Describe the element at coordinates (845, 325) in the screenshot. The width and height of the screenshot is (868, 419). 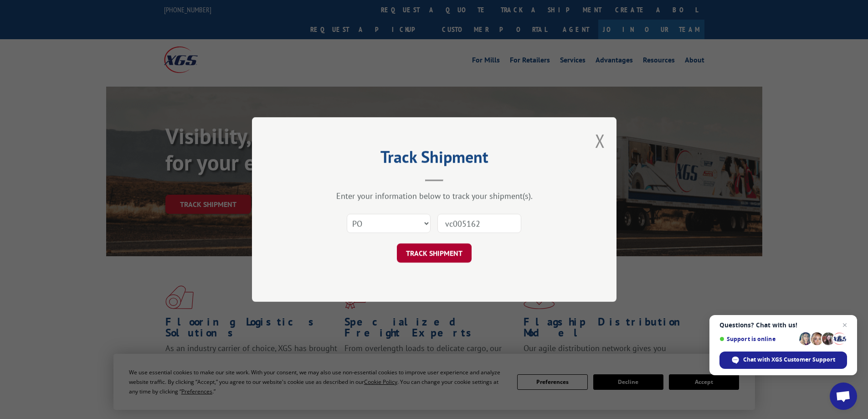
I see `span: Close chat` at that location.